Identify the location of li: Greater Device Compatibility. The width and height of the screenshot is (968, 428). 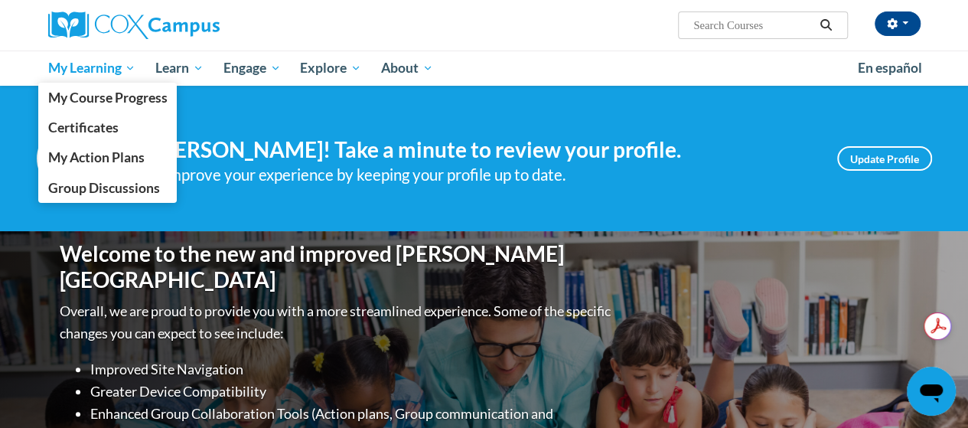
(352, 391).